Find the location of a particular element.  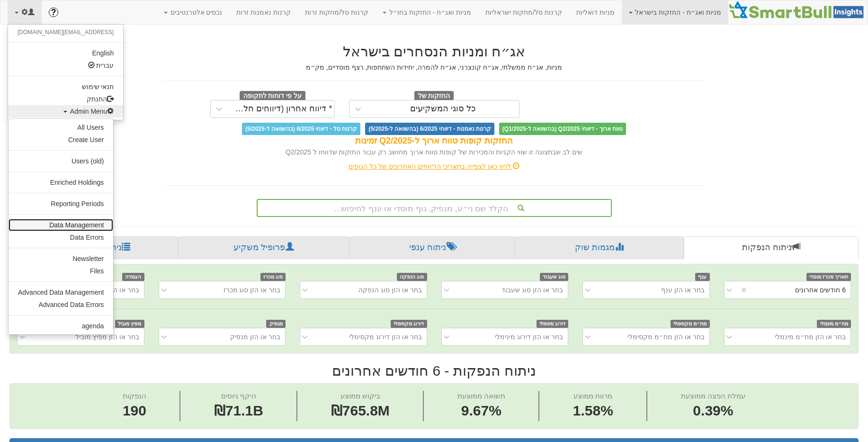

div: החזקות קופות טווח ארוך ל-Q2/2025 זמינות is located at coordinates (434, 141).